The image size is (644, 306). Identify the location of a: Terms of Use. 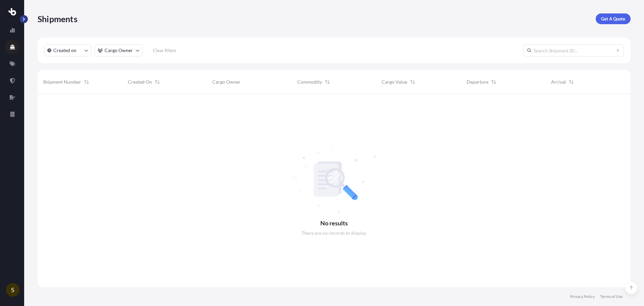
(611, 297).